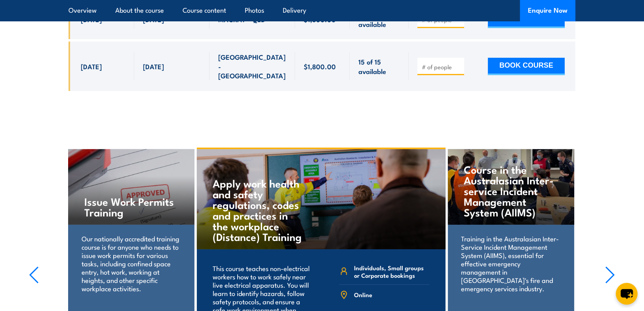  I want to click on span: Individuals, Small groups or Corporate bookings, so click(392, 271).